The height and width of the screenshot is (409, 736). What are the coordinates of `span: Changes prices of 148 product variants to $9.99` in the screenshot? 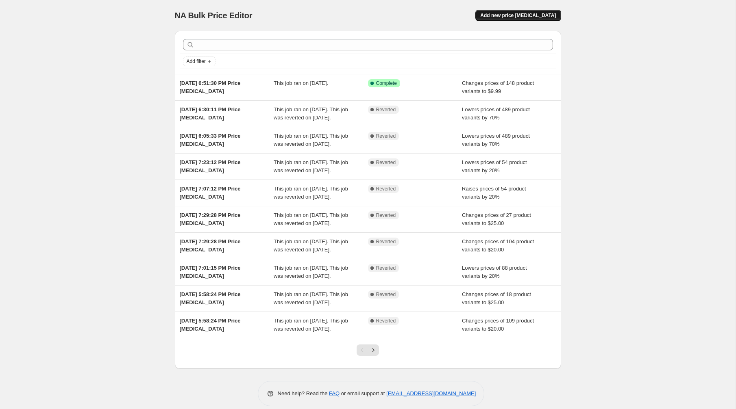 It's located at (497, 87).